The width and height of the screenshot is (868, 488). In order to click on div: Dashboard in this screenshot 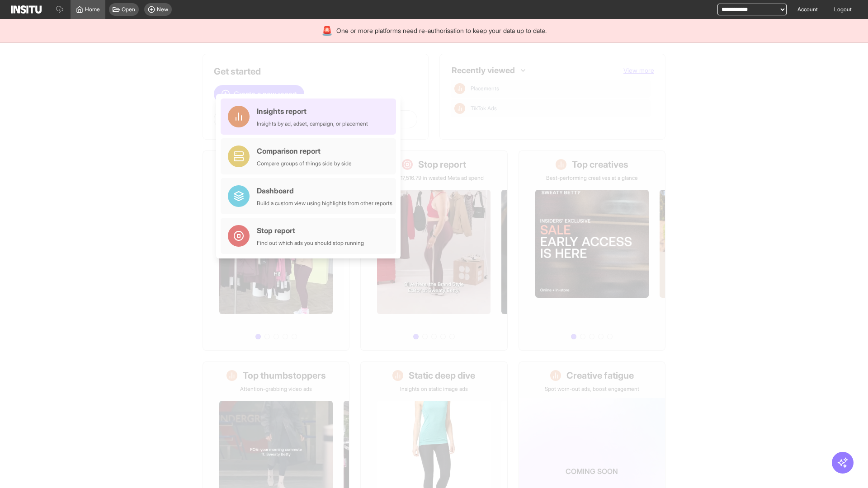, I will do `click(325, 191)`.